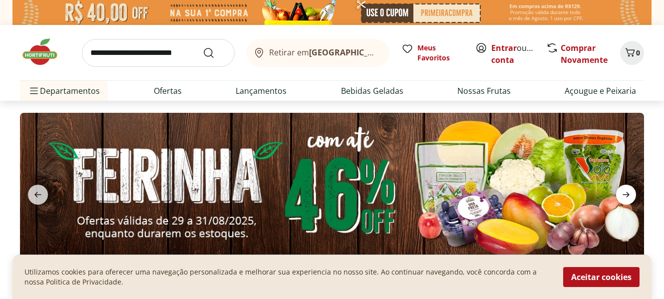  Describe the element at coordinates (632, 53) in the screenshot. I see `button: Carrinho` at that location.